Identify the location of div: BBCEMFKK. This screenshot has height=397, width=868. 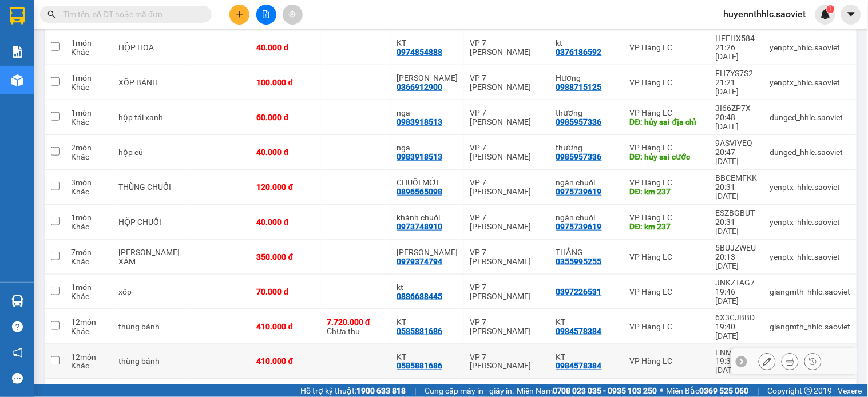
(737, 178).